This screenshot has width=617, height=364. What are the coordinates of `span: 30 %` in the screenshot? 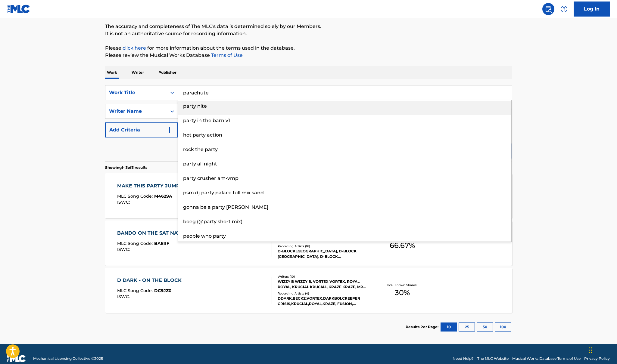 It's located at (402, 293).